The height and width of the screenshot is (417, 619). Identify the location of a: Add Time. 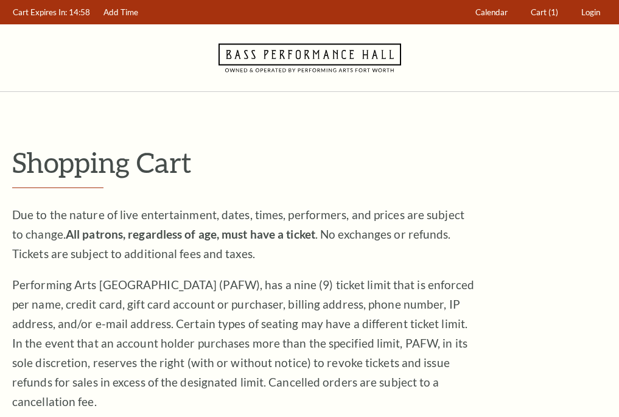
(121, 12).